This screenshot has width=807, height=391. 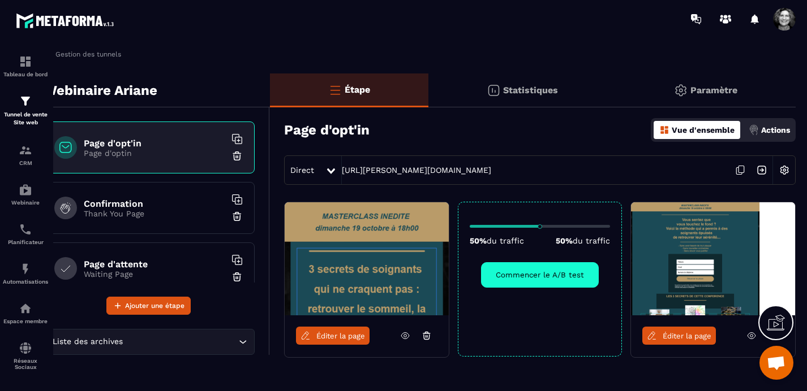 I want to click on a: schedulerschedulerPlanificateur, so click(x=25, y=234).